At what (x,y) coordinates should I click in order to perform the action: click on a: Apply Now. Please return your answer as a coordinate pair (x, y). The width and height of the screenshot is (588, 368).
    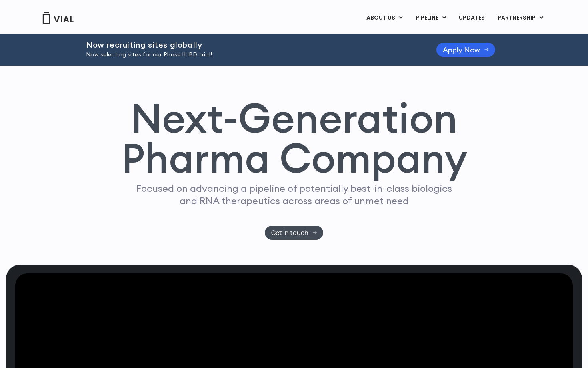
    Looking at the image, I should click on (466, 50).